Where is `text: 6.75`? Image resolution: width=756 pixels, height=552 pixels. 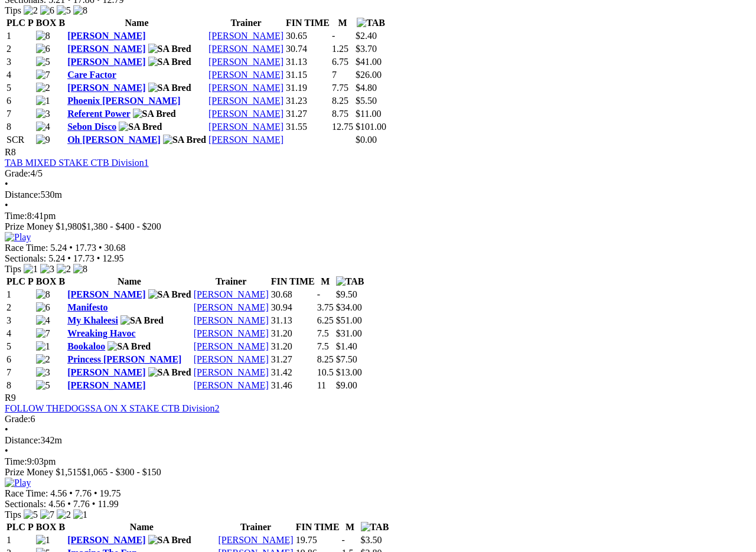 text: 6.75 is located at coordinates (340, 61).